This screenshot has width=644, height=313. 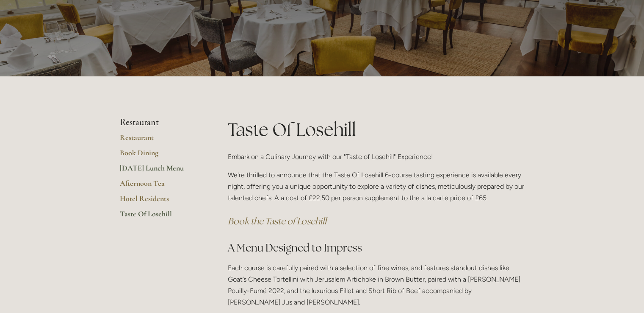 I want to click on em: Book the Taste of Losehill, so click(x=277, y=221).